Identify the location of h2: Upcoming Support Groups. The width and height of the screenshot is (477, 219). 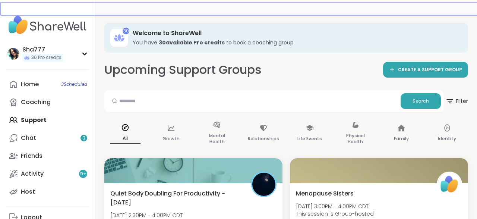
(183, 70).